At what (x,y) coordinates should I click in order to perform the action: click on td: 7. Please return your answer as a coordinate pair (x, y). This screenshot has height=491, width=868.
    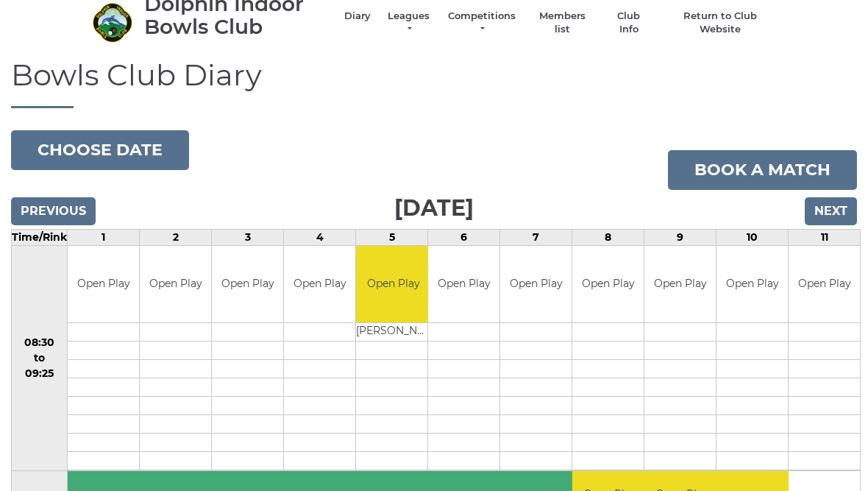
    Looking at the image, I should click on (536, 237).